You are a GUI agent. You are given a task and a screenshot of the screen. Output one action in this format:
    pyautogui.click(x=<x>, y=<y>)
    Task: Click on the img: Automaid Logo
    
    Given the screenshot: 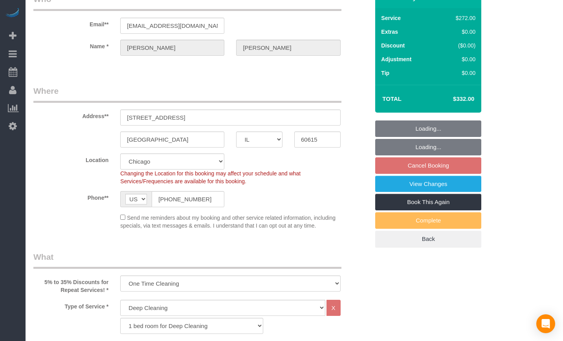 What is the action you would take?
    pyautogui.click(x=13, y=13)
    